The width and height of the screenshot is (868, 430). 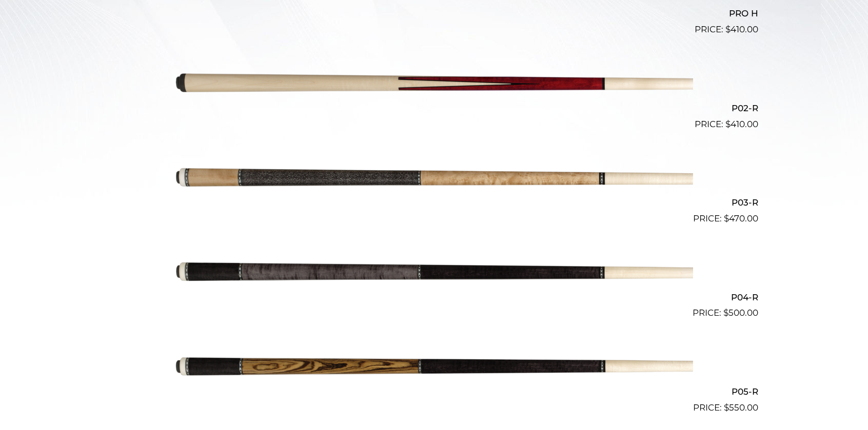 What do you see at coordinates (740, 408) in the screenshot?
I see `bdi: 550.00` at bounding box center [740, 408].